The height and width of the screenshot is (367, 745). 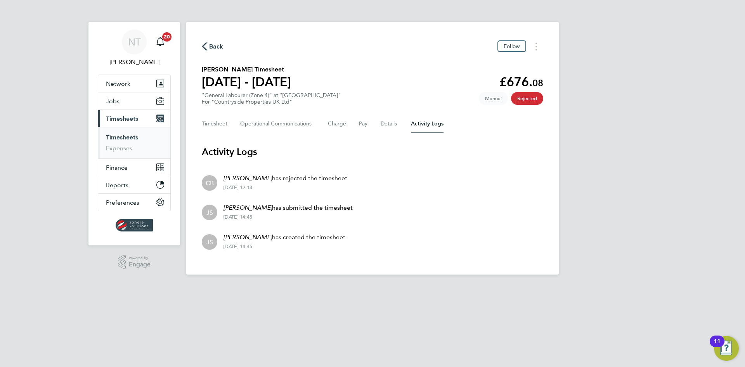 What do you see at coordinates (727, 348) in the screenshot?
I see `button: Open Resource Center, 11 new notifications` at bounding box center [727, 348].